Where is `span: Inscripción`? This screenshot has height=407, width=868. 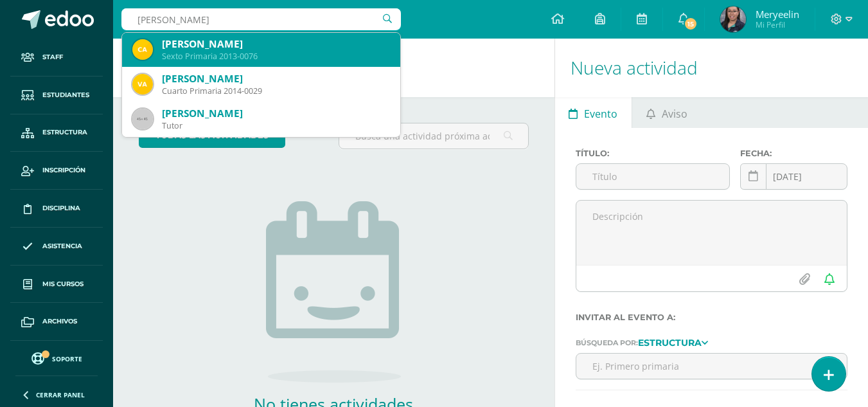
span: Inscripción is located at coordinates (63, 170).